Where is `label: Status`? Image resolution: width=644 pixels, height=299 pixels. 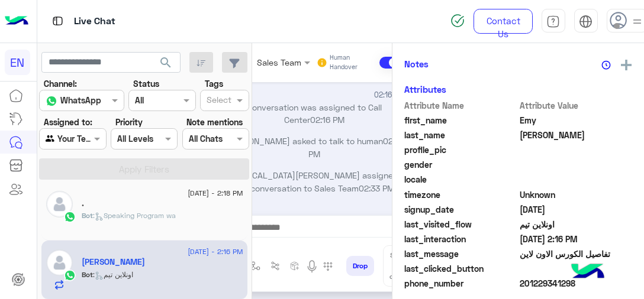 label: Status is located at coordinates (147, 83).